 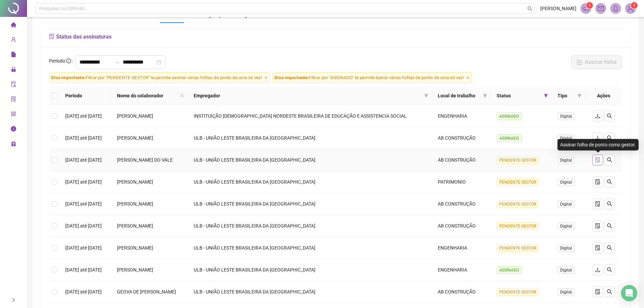 What do you see at coordinates (13, 40) in the screenshot?
I see `span: user-add` at bounding box center [13, 40].